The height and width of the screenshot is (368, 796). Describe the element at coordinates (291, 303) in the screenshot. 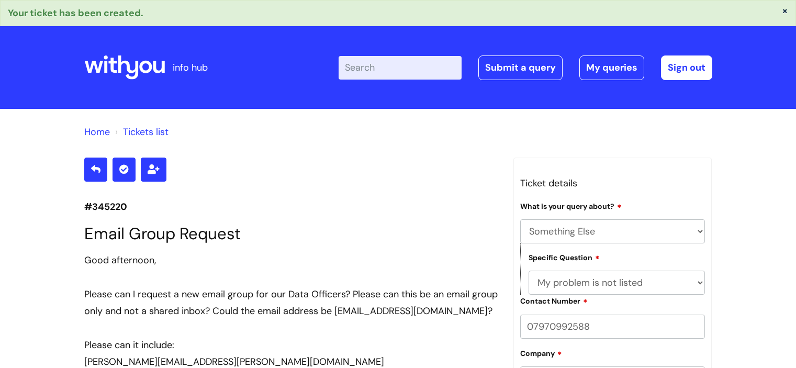

I see `div: Please can I request a new email group for our Data Officers? Please can this be an email group o...` at that location.